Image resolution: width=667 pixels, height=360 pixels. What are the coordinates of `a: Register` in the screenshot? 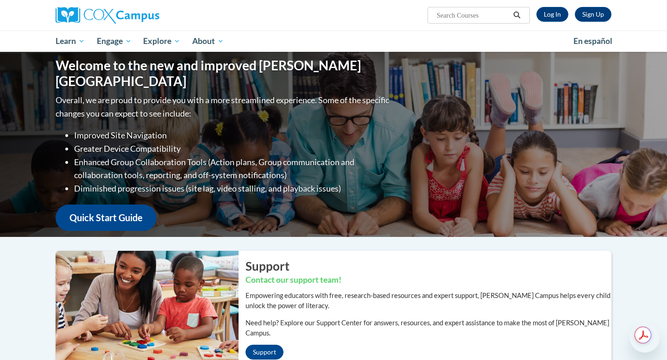 It's located at (593, 14).